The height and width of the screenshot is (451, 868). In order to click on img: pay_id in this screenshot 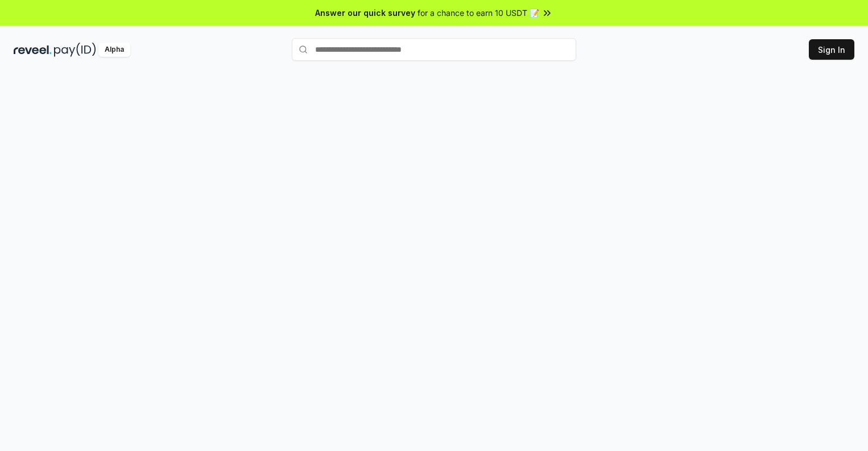, I will do `click(75, 49)`.